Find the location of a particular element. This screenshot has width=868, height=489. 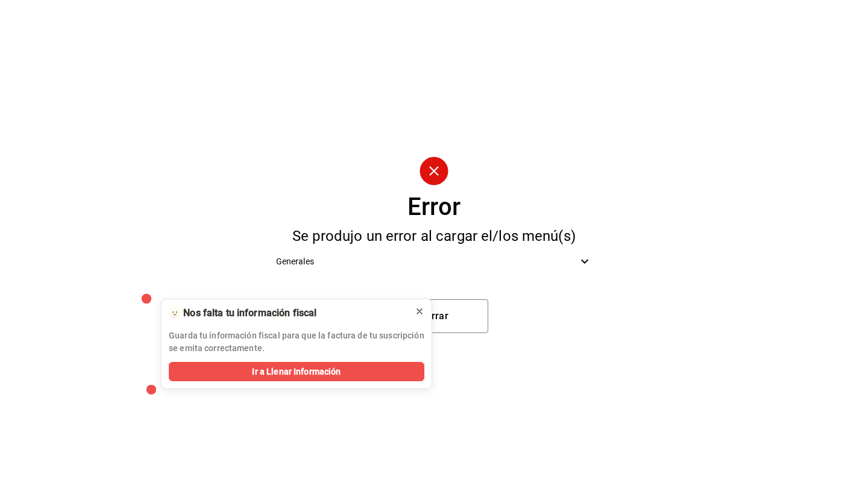

p: Guarda tu información fiscal para que la factura de tu suscripción se emita correctamente. is located at coordinates (297, 342).